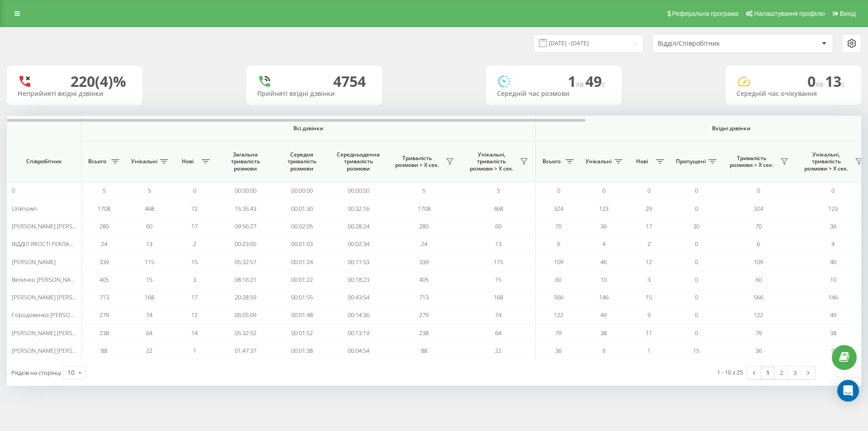  Describe the element at coordinates (245, 244) in the screenshot. I see `td: 00:23:05` at that location.